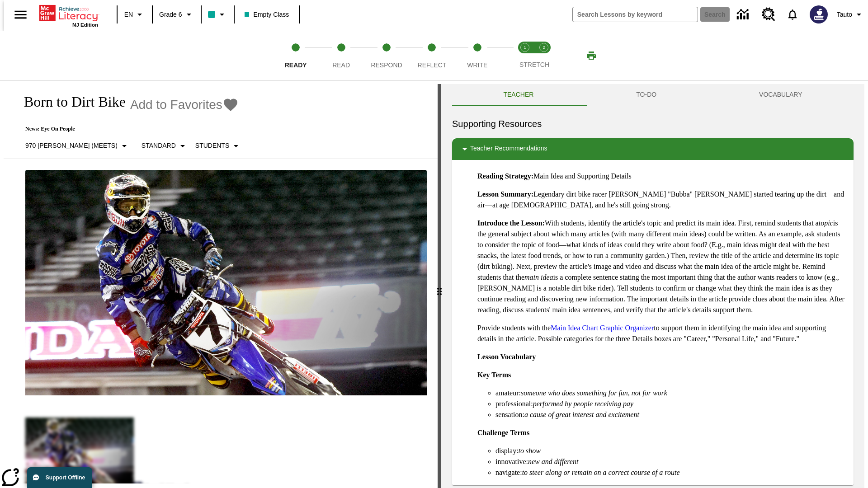  I want to click on strong: Lesson Summary:, so click(505, 194).